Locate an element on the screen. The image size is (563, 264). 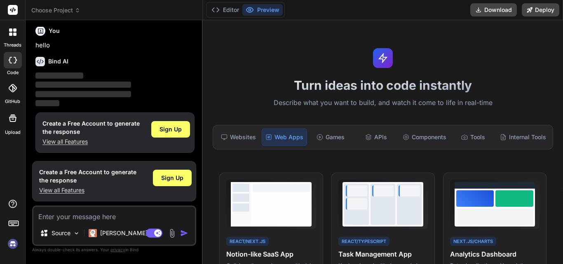
label: GitHub is located at coordinates (12, 101).